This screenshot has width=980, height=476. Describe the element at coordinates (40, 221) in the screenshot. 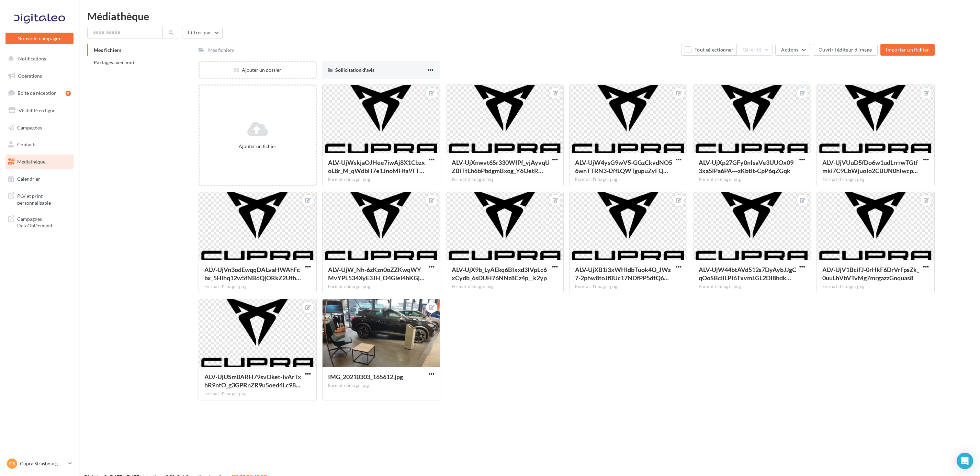

I see `a: Campagnes DataOnDemand` at that location.